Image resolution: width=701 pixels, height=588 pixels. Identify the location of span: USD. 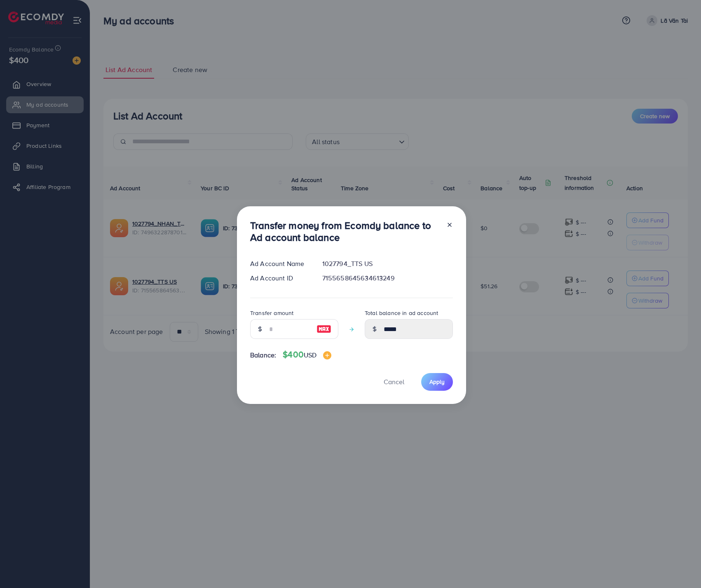
(310, 355).